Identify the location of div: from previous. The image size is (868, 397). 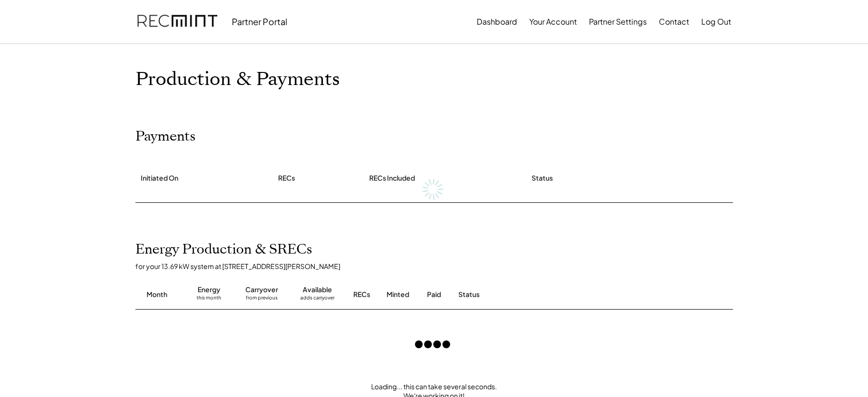
(262, 300).